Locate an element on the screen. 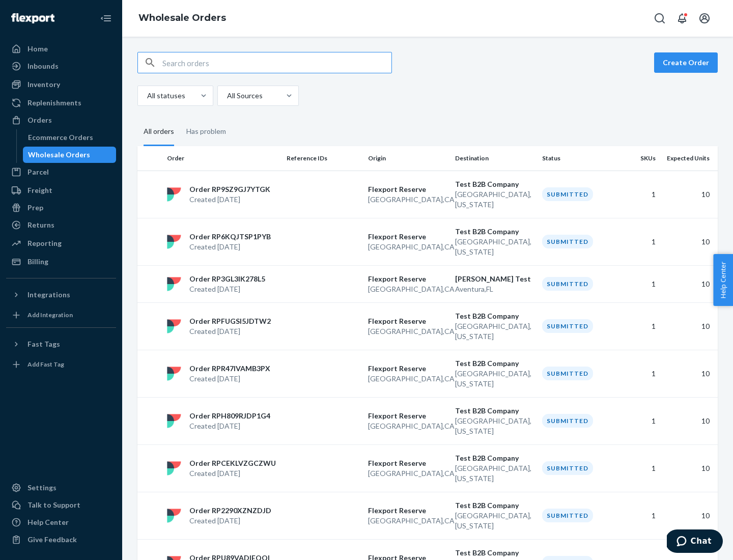 This screenshot has height=560, width=733. div: Integrations is located at coordinates (49, 295).